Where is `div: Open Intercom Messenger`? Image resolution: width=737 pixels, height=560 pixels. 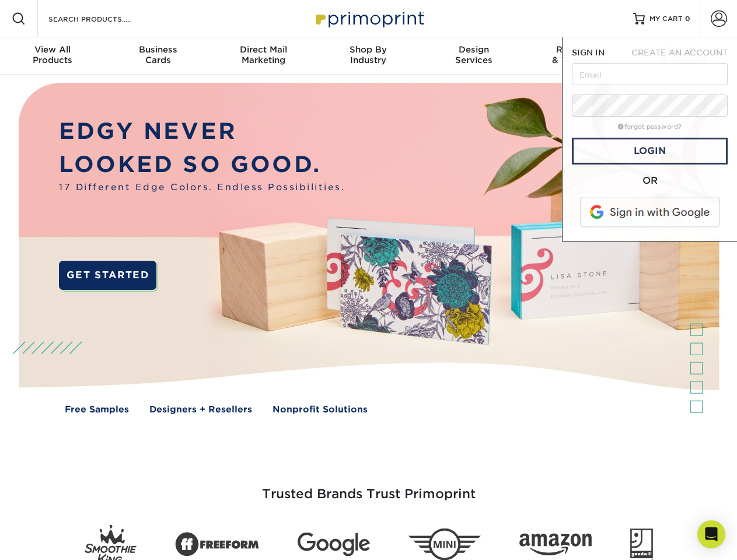 div: Open Intercom Messenger is located at coordinates (711, 534).